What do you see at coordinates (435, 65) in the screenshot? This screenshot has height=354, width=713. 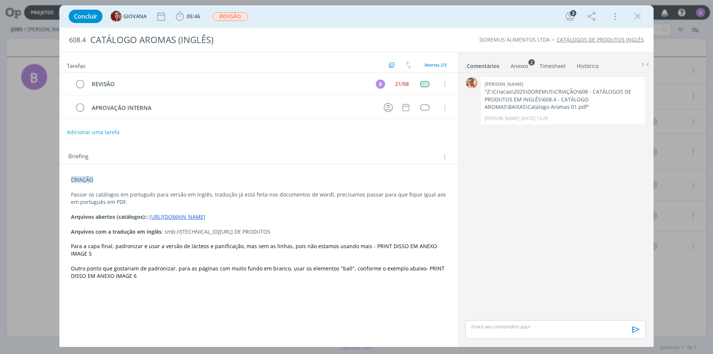 I see `span: Abertas 2/3` at bounding box center [435, 65].